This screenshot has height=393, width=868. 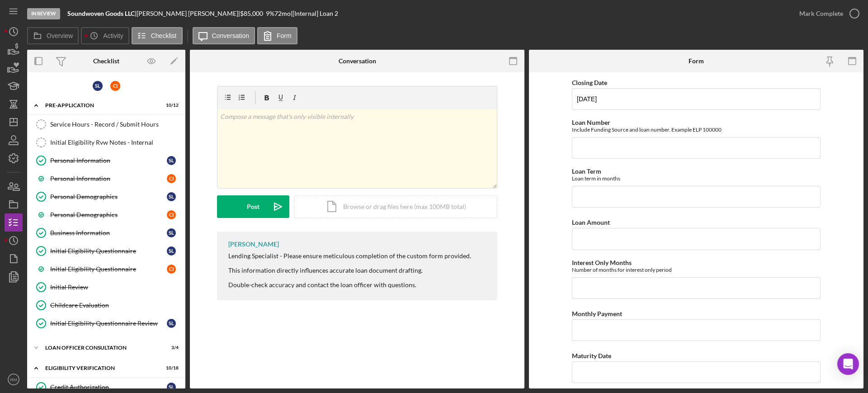 What do you see at coordinates (314, 13) in the screenshot?
I see `div: | [Internal] Loan 2` at bounding box center [314, 13].